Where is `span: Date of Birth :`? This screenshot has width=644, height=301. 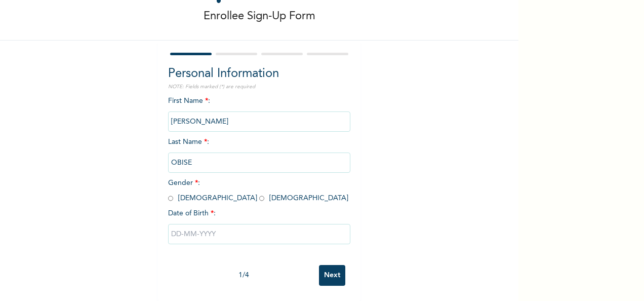 span: Date of Birth : is located at coordinates (192, 213).